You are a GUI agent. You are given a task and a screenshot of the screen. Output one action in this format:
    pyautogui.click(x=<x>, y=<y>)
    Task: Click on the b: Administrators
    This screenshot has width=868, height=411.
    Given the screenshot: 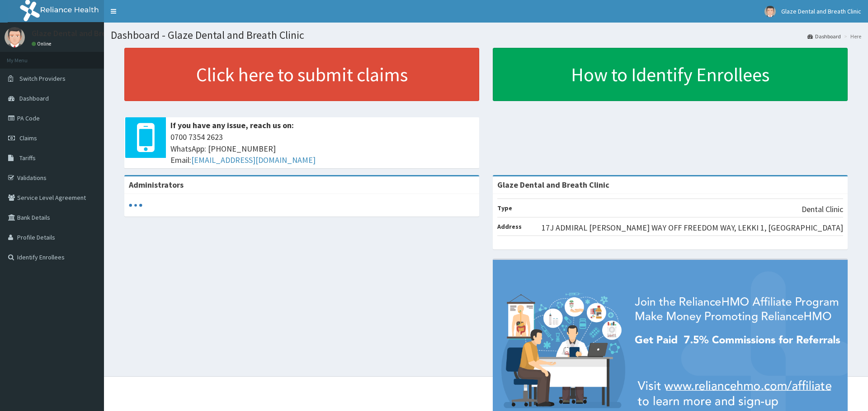 What is the action you would take?
    pyautogui.click(x=156, y=185)
    